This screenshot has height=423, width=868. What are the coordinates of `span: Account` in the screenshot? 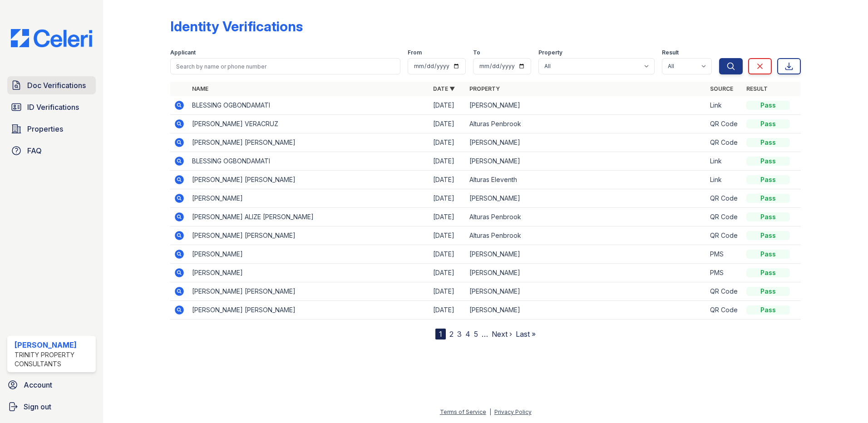 It's located at (38, 385).